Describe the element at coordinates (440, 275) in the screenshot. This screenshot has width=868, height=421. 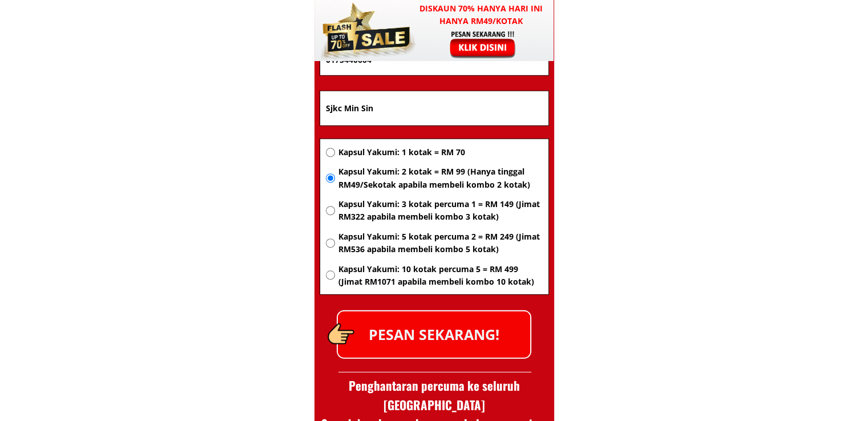
I see `span: Kapsul Yakumi: 10 kotak percuma 5 = RM 499 (Jimat RM1071 apabila membeli kombo 10 kotak)` at that location.